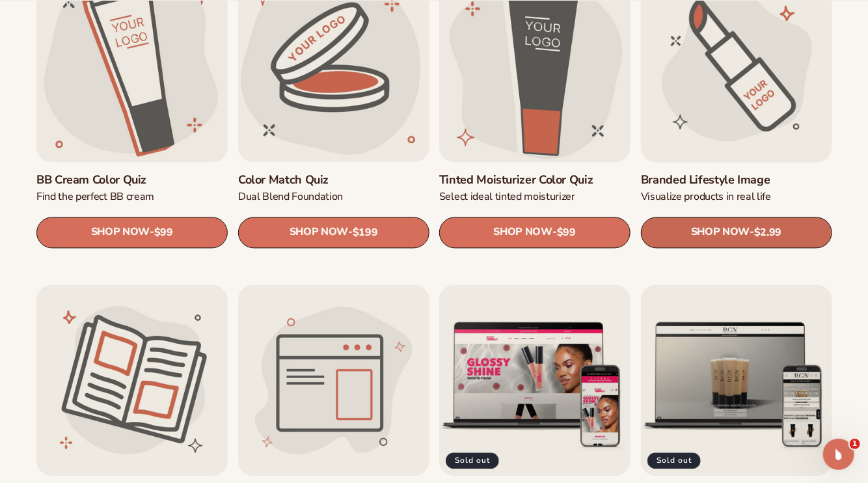  Describe the element at coordinates (333, 233) in the screenshot. I see `a: SHOP NOW- $199` at that location.